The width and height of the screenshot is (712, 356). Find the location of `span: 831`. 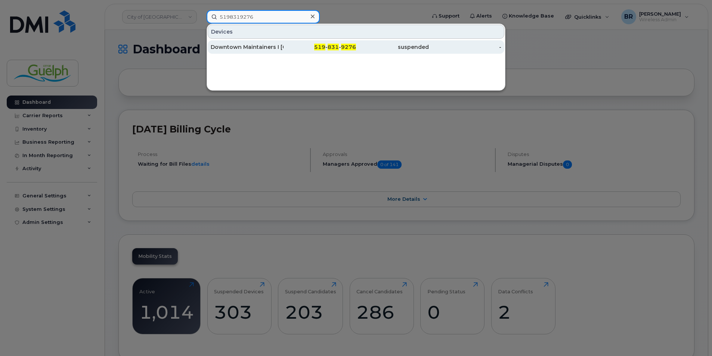

span: 831 is located at coordinates (333, 47).